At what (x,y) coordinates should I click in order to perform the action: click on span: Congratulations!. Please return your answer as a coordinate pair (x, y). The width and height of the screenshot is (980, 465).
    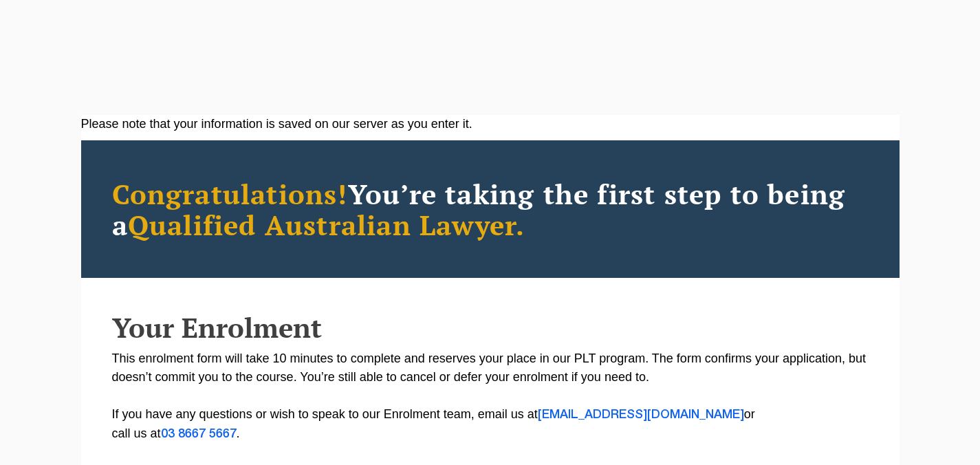
    Looking at the image, I should click on (230, 193).